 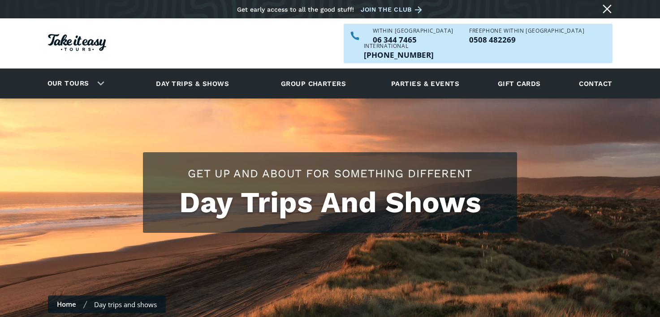 What do you see at coordinates (519, 83) in the screenshot?
I see `a: Gift cards` at bounding box center [519, 83].